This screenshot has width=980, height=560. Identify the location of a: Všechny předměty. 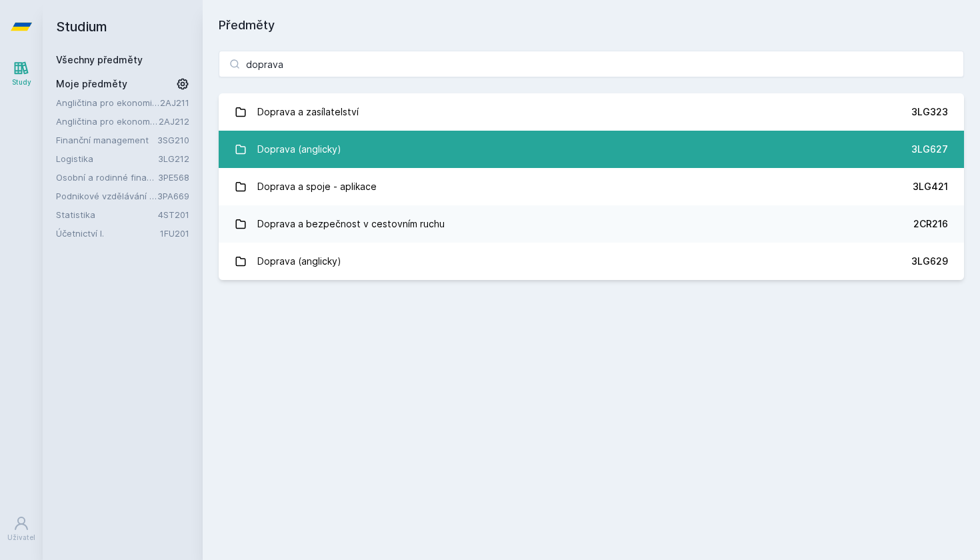
(99, 59).